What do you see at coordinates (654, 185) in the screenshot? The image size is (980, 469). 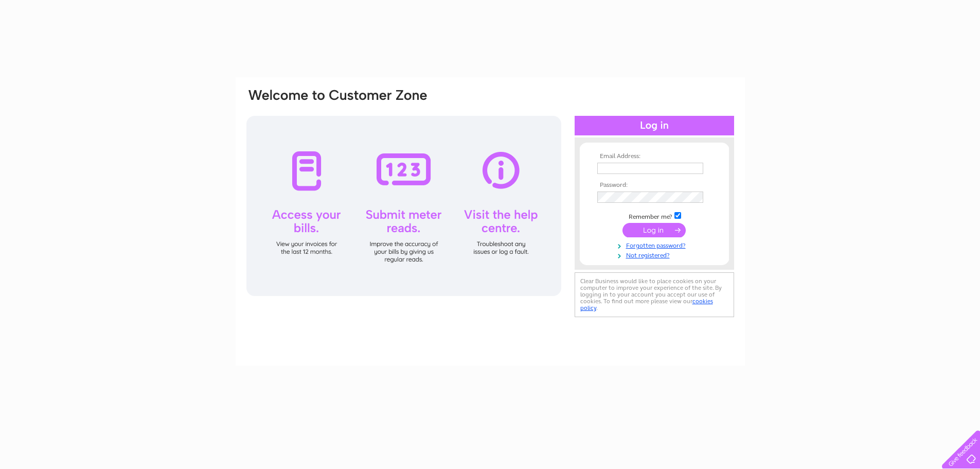 I see `th: Password:` at bounding box center [654, 185].